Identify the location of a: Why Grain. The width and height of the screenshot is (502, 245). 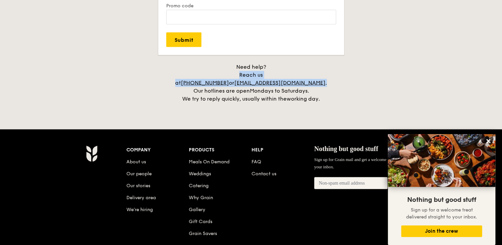
(201, 198).